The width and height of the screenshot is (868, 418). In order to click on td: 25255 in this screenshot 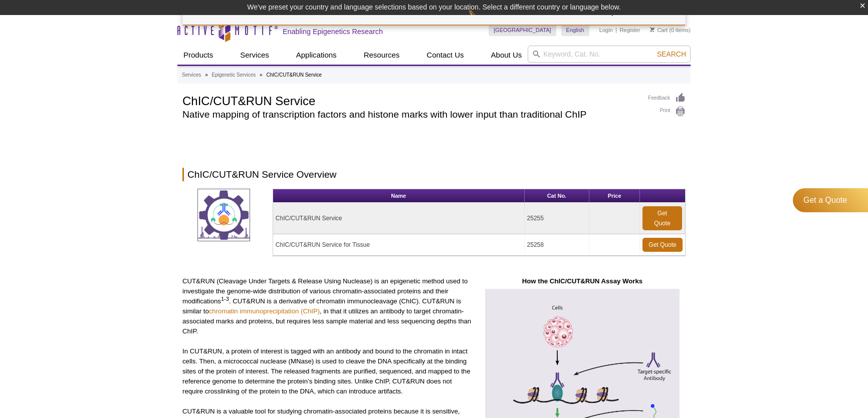, I will do `click(557, 218)`.